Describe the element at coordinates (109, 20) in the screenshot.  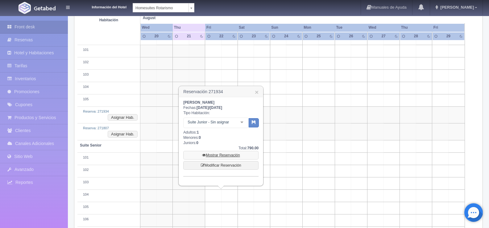
I see `strong: Habitación` at that location.